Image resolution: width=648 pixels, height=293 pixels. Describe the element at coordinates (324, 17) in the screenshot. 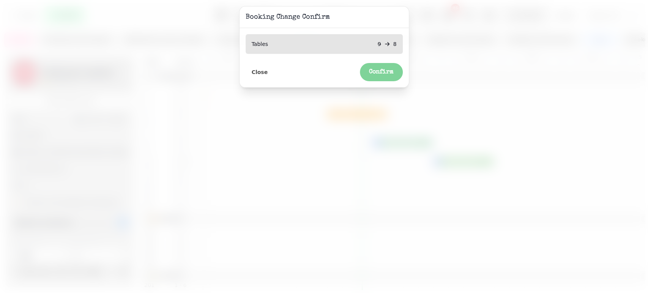

I see `h3: Booking Change Confirm` at that location.